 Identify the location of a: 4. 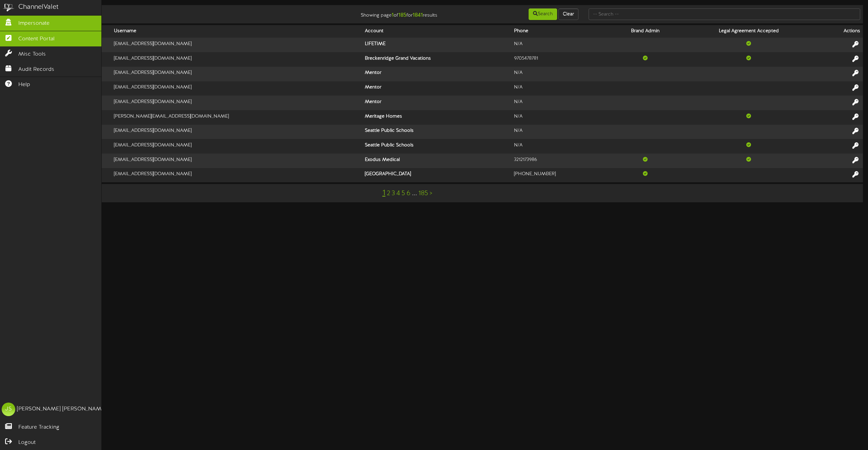
(398, 194).